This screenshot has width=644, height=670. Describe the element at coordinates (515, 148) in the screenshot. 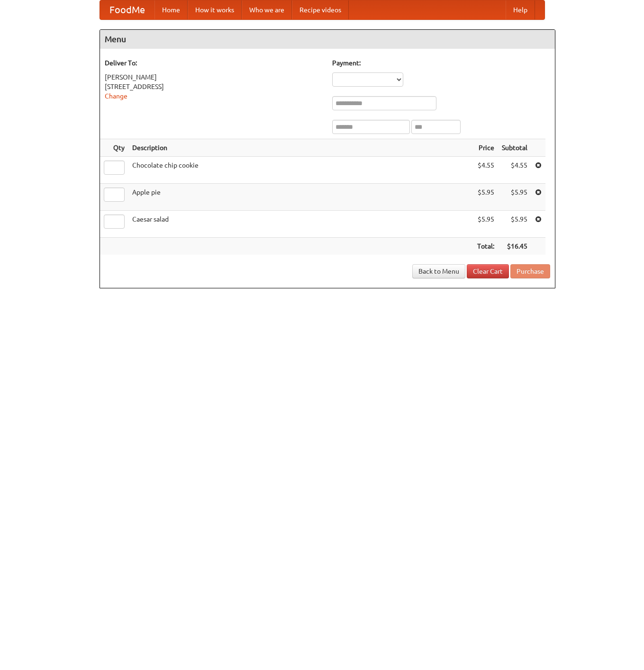

I see `th: Subtotal` at that location.